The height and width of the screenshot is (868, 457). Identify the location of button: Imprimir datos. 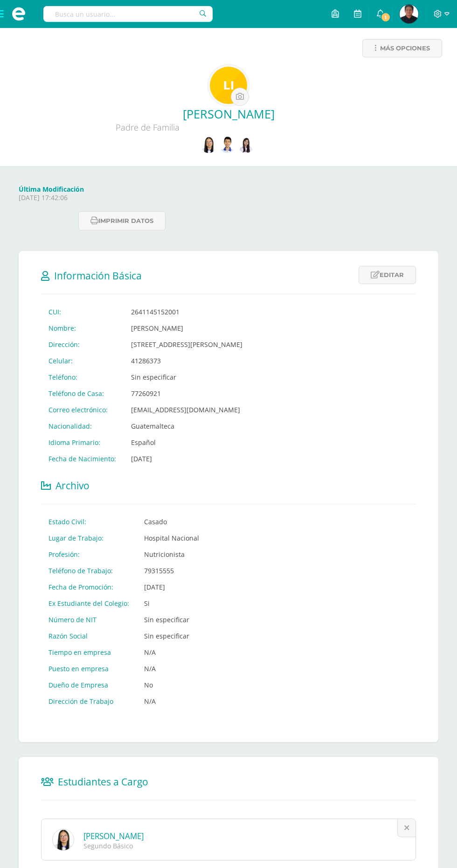
(122, 220).